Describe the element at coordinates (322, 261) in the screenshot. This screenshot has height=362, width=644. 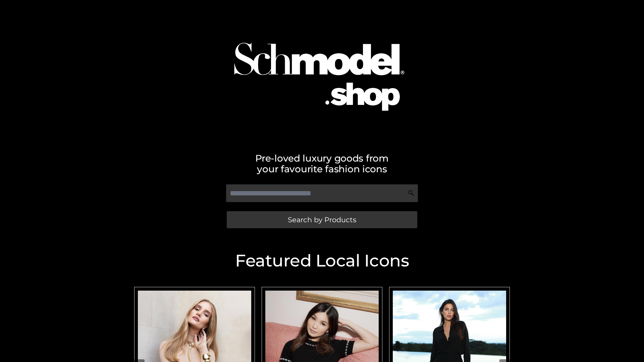
I see `h2: Featured Local Icons​` at that location.